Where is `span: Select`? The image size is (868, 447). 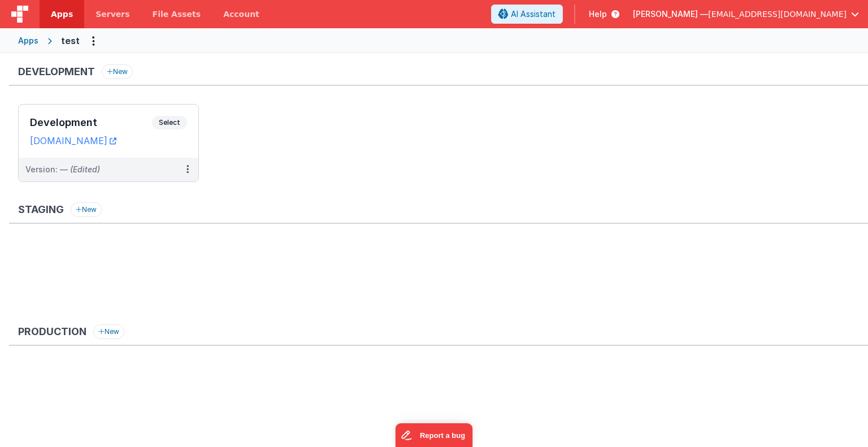
span: Select is located at coordinates (169, 123).